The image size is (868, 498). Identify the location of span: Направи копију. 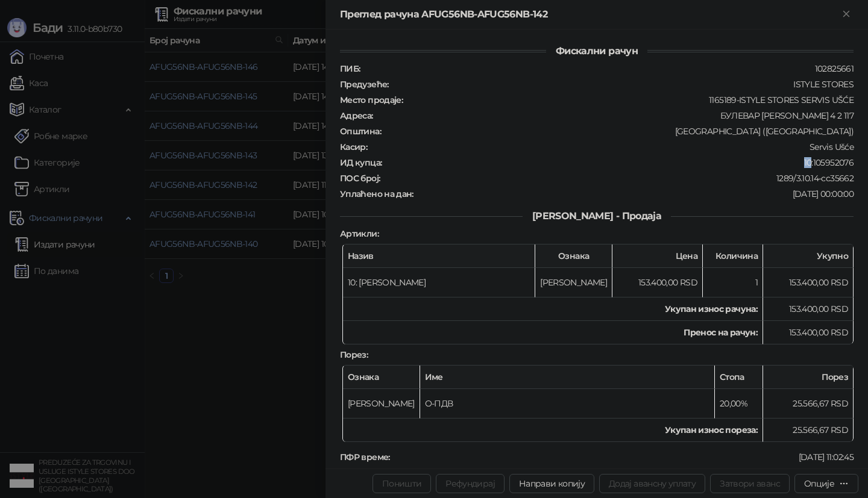
(551, 483).